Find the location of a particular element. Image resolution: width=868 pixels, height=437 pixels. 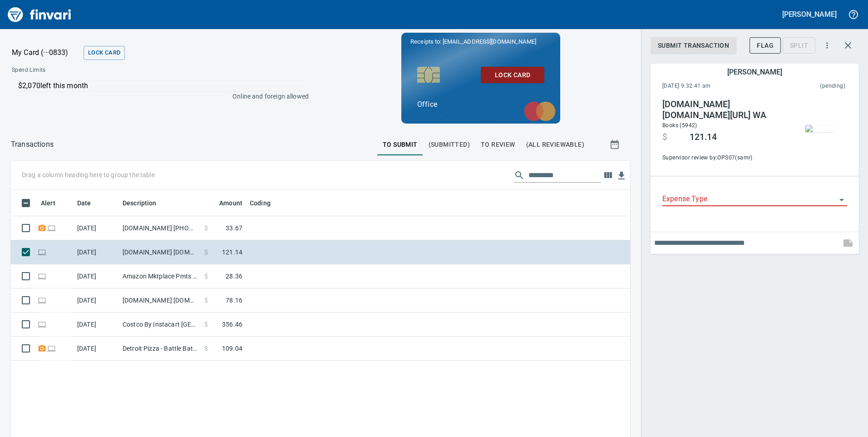

span: Spend Limits is located at coordinates (94, 70).